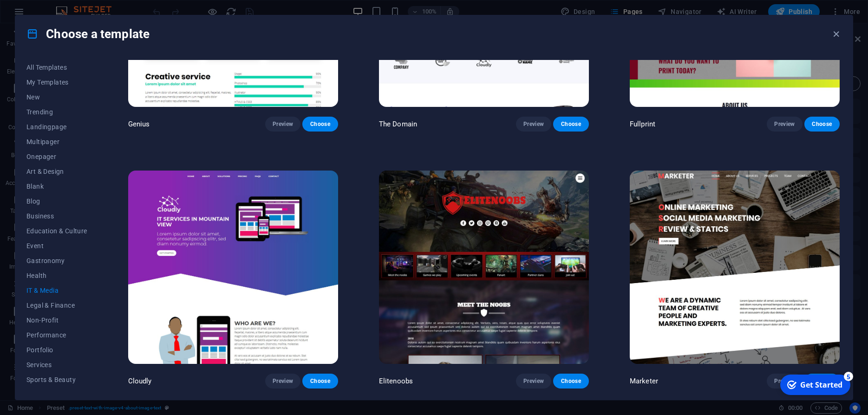  I want to click on span: Blog, so click(57, 201).